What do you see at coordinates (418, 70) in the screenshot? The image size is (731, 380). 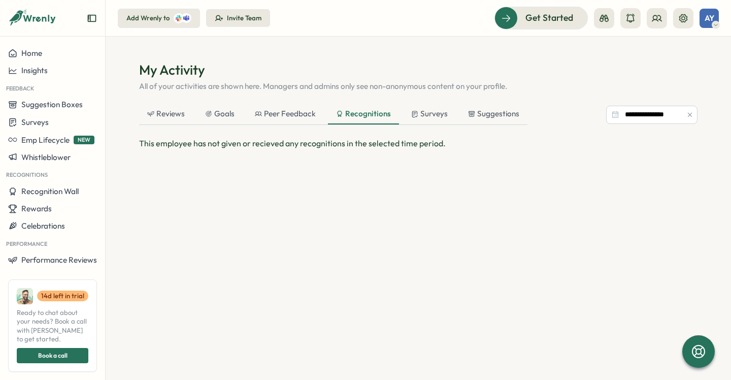 I see `h1: My Activity` at bounding box center [418, 70].